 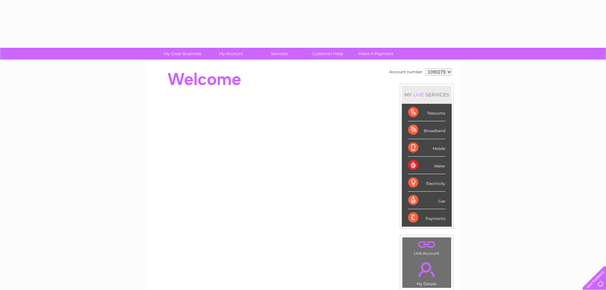 What do you see at coordinates (427, 200) in the screenshot?
I see `div: Gas` at bounding box center [427, 200].